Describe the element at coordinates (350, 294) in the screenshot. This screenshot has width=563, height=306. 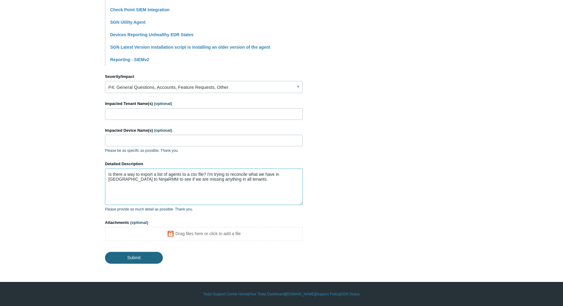
I see `a: SGN Status` at that location.